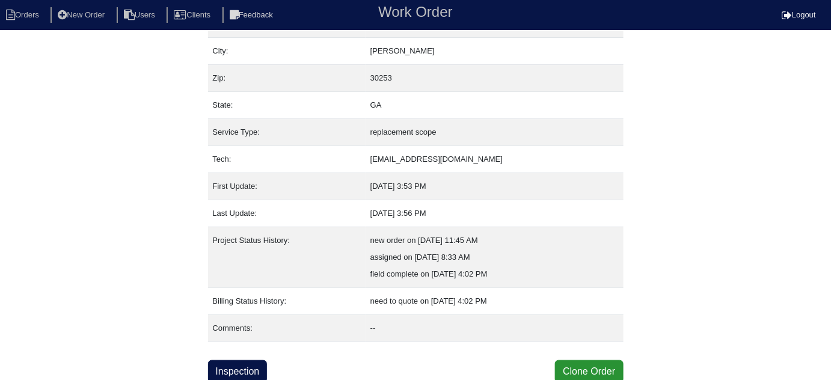 The height and width of the screenshot is (380, 831). What do you see at coordinates (494, 132) in the screenshot?
I see `td: replacement scope` at bounding box center [494, 132].